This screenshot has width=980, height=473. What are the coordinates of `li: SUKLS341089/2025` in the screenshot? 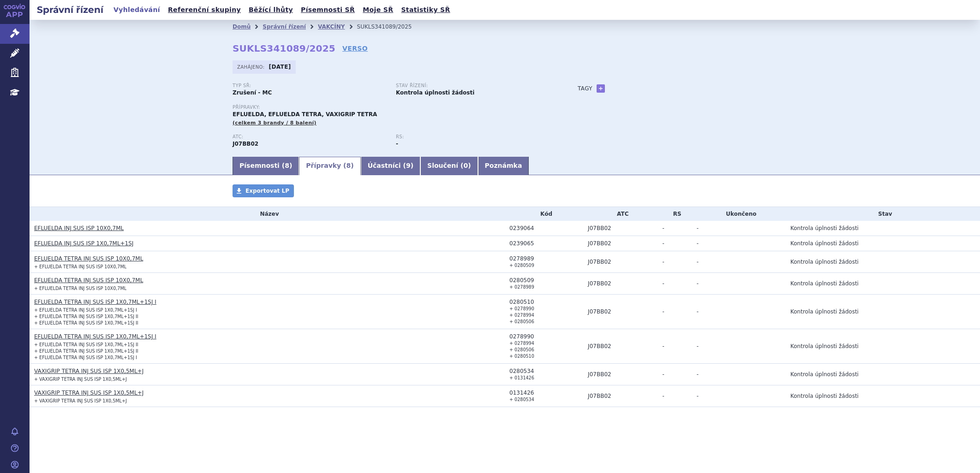 It's located at (390, 27).